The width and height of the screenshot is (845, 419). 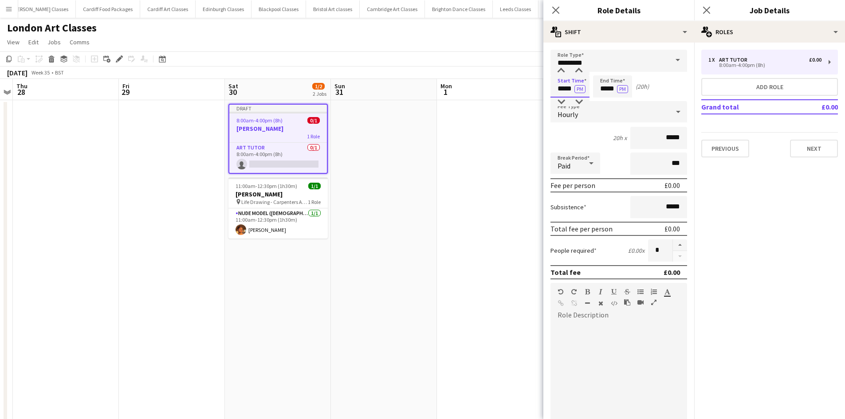 What do you see at coordinates (22, 86) in the screenshot?
I see `span: Thu` at bounding box center [22, 86].